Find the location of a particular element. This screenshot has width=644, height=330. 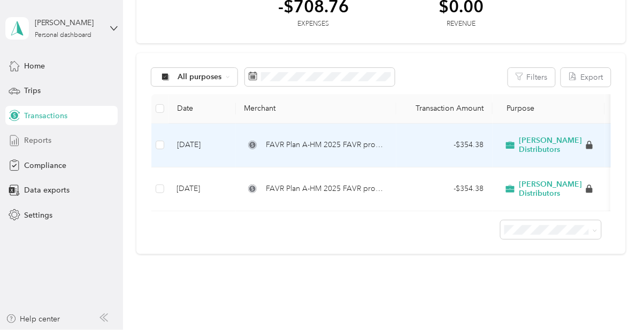

button: Filters is located at coordinates (532, 77).